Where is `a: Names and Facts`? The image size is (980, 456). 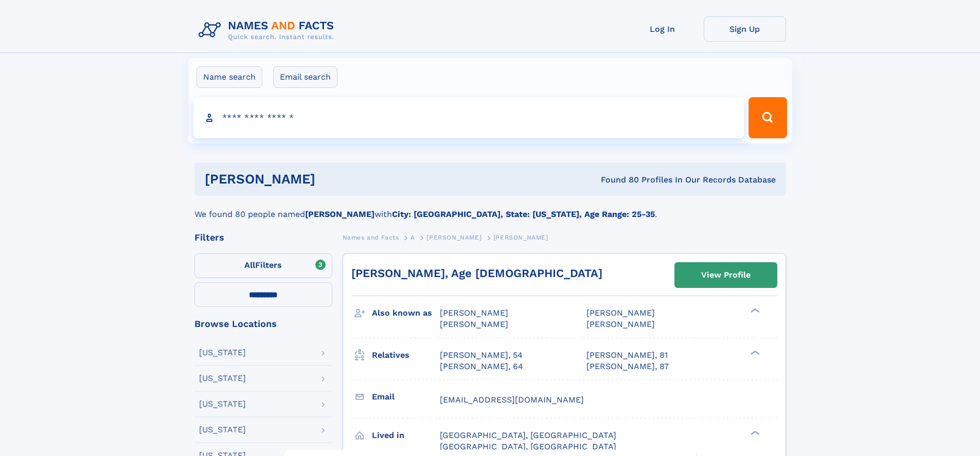
a: Names and Facts is located at coordinates (371, 237).